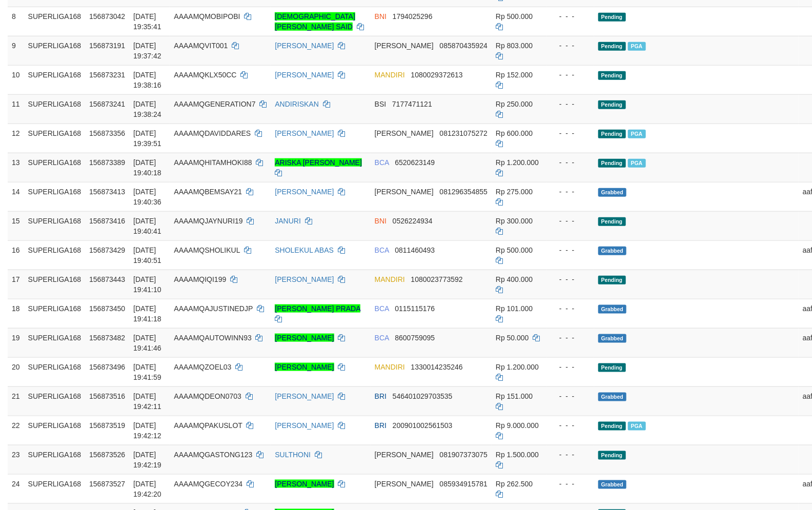  What do you see at coordinates (514, 396) in the screenshot?
I see `span: Rp 151.000` at bounding box center [514, 396].